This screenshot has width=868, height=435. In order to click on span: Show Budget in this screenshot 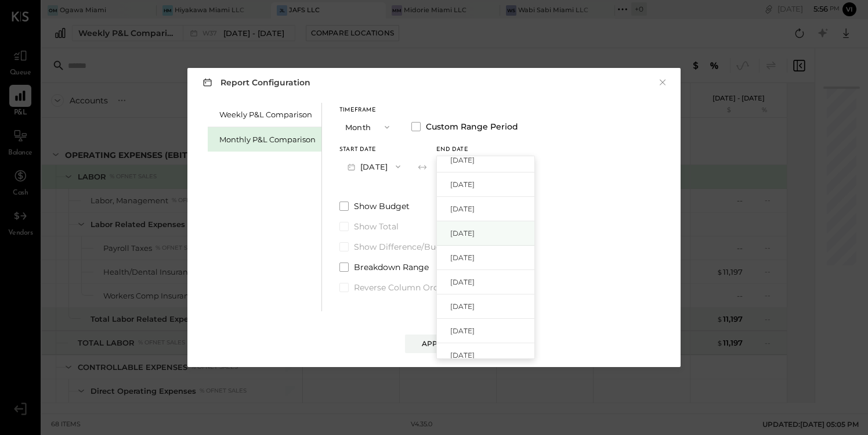, I will do `click(382, 206)`.